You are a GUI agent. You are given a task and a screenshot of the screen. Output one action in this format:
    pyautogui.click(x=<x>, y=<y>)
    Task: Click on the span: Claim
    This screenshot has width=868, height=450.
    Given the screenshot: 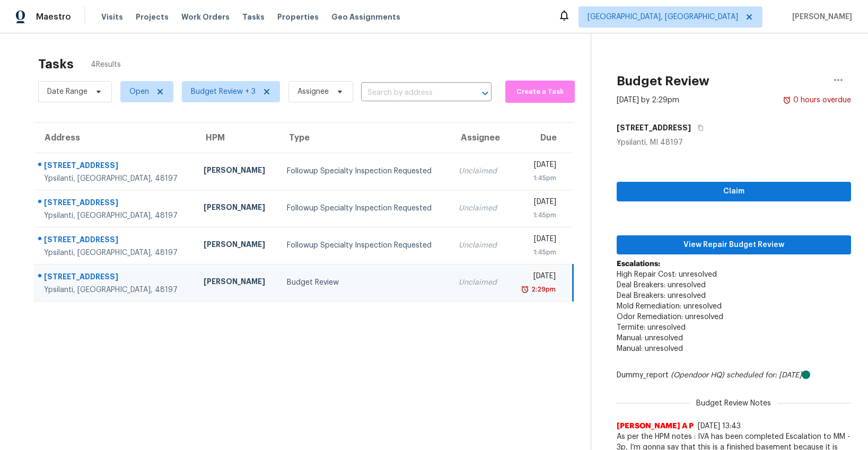 What is the action you would take?
    pyautogui.click(x=734, y=192)
    